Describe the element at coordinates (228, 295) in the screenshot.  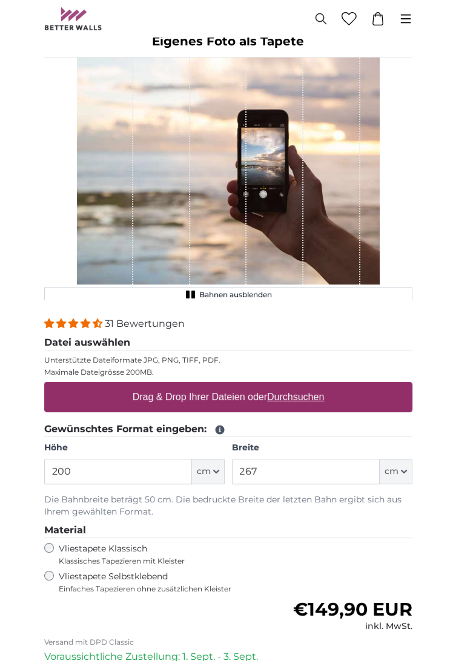
I see `button: Bahnen ausblenden` at that location.